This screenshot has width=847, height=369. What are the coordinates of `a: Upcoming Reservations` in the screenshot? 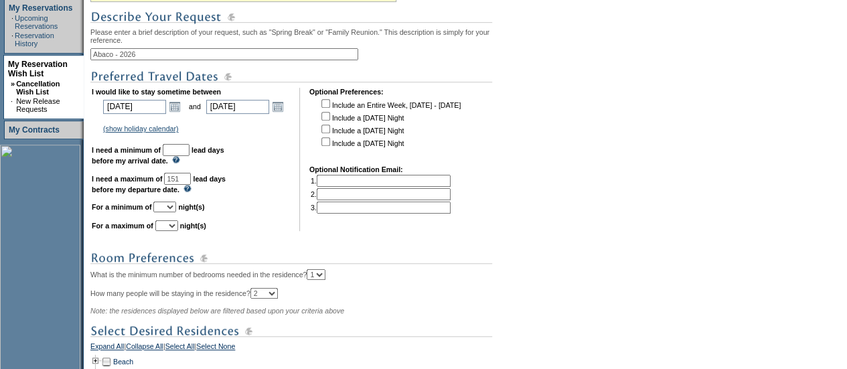 It's located at (36, 22).